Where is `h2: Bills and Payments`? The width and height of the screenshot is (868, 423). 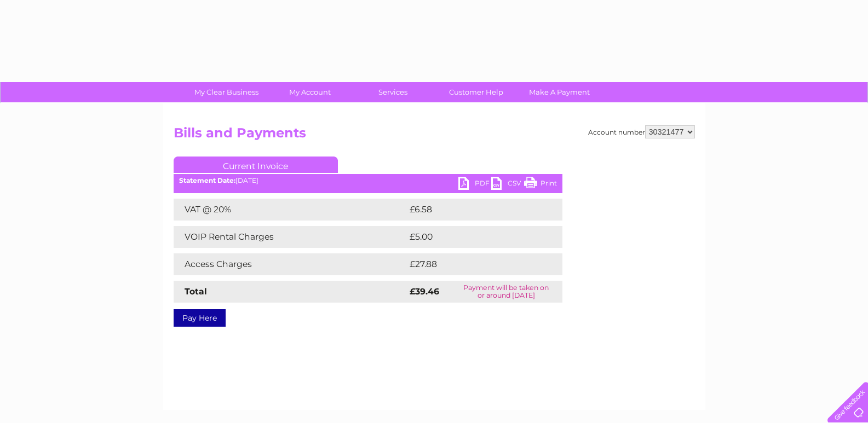 h2: Bills and Payments is located at coordinates (434, 135).